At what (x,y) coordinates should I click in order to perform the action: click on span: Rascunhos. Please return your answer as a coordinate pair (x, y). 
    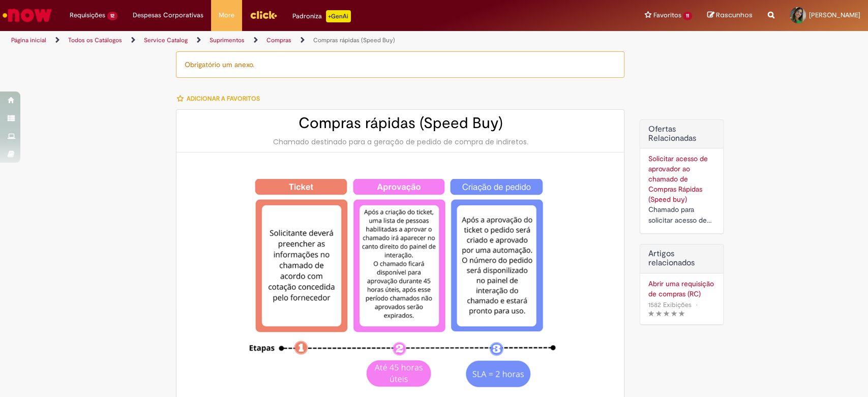
    Looking at the image, I should click on (734, 15).